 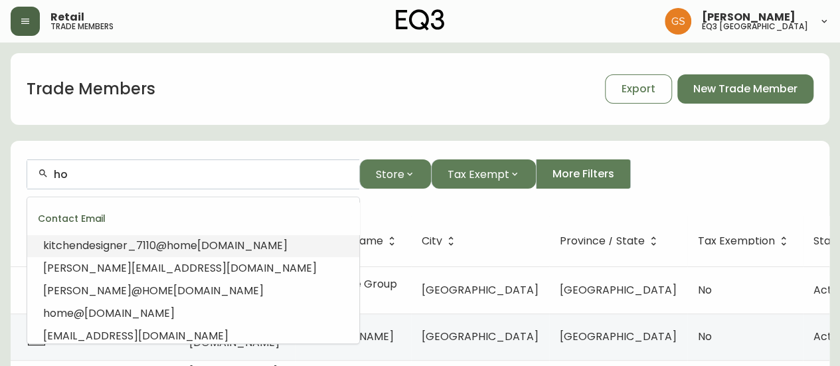 I want to click on span: More Filters, so click(x=583, y=174).